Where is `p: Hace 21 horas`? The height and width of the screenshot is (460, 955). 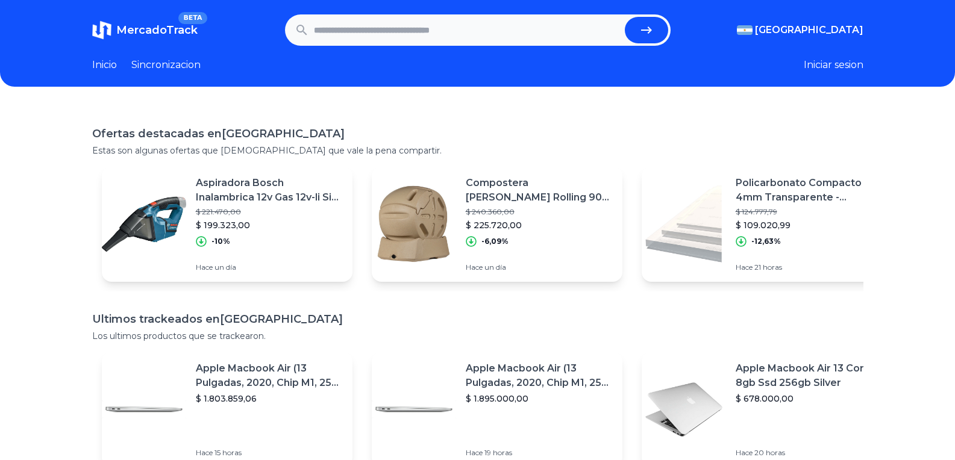
p: Hace 21 horas is located at coordinates (809, 267).